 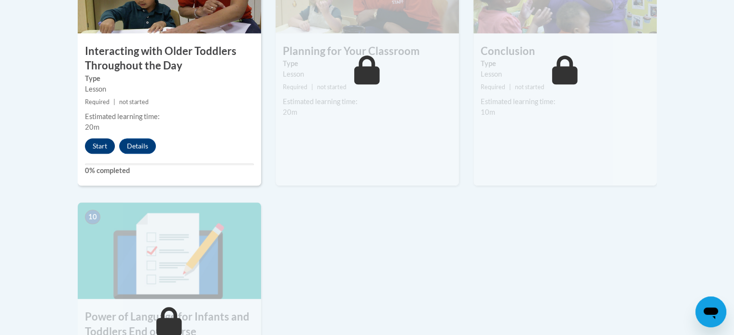 What do you see at coordinates (565, 51) in the screenshot?
I see `h3: Conclusion` at bounding box center [565, 51].